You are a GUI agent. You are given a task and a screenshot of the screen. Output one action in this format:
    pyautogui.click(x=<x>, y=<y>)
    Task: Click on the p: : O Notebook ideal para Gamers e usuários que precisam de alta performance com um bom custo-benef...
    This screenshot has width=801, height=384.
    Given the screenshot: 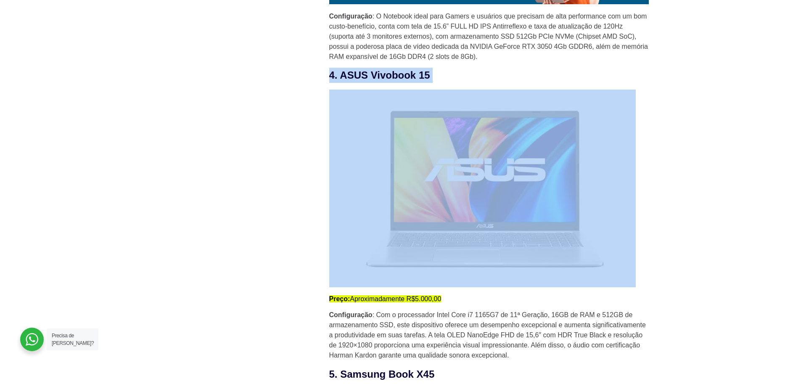 What is the action you would take?
    pyautogui.click(x=489, y=37)
    